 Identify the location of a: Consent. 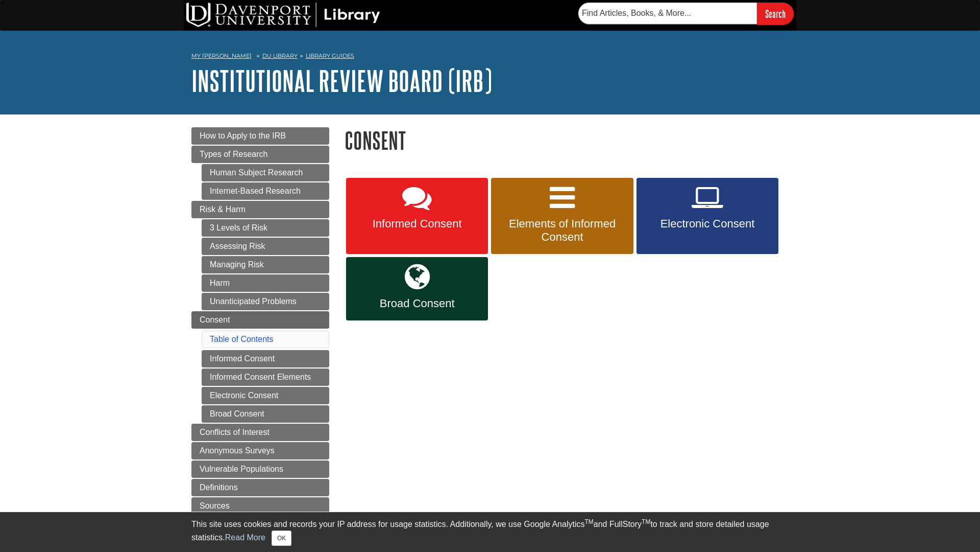
(260, 320).